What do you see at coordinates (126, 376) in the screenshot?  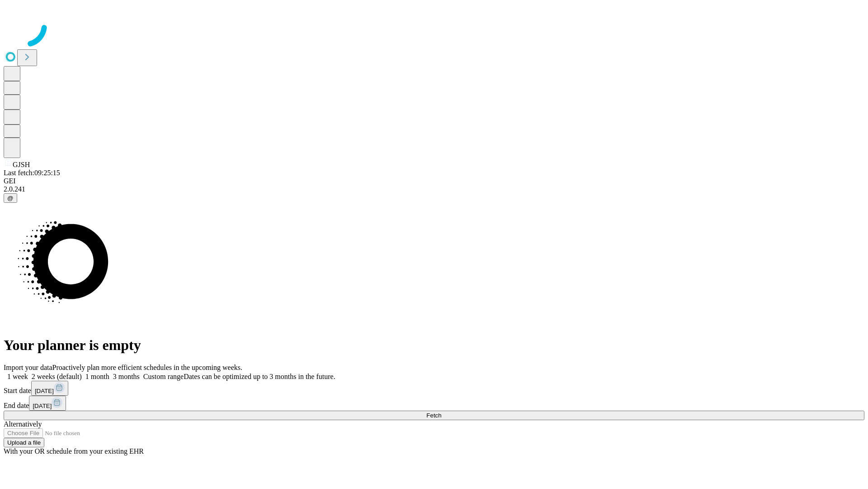 I see `span: 3 months` at bounding box center [126, 376].